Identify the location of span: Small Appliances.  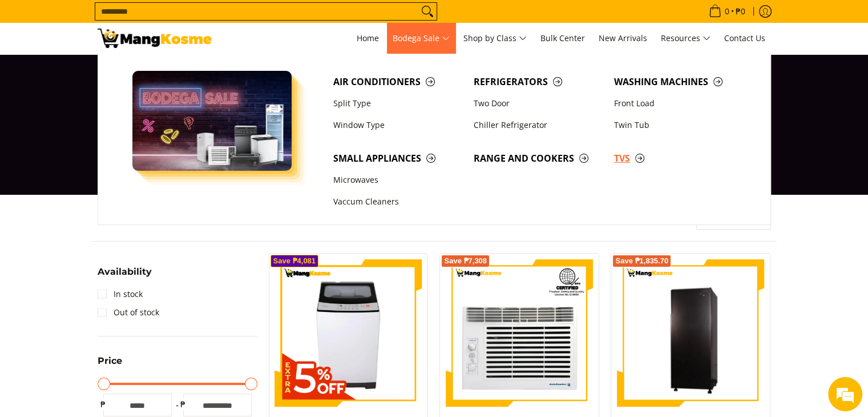
(398, 158).